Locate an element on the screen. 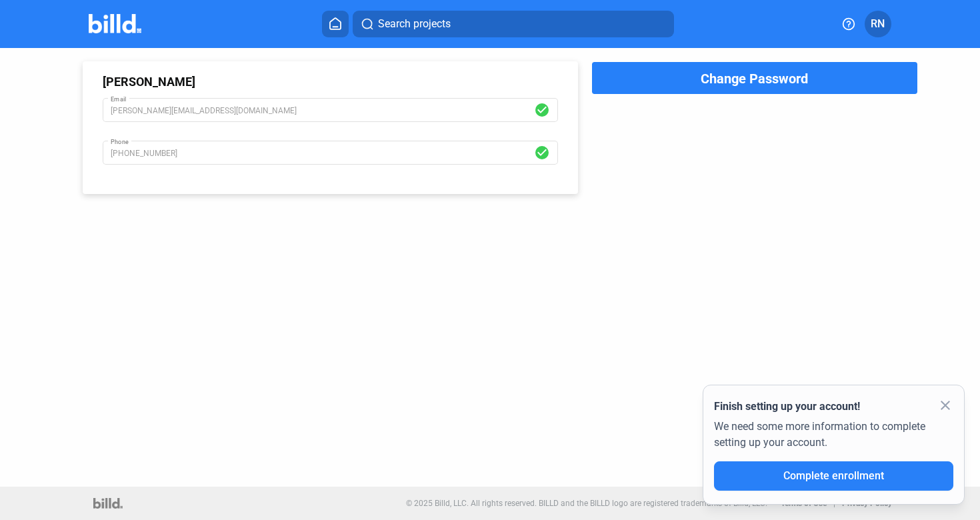 This screenshot has width=980, height=520. button: Complete enrollment is located at coordinates (833, 475).